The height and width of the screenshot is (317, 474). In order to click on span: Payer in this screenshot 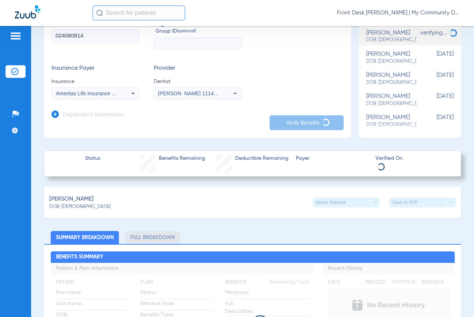, I will do `click(333, 158)`.